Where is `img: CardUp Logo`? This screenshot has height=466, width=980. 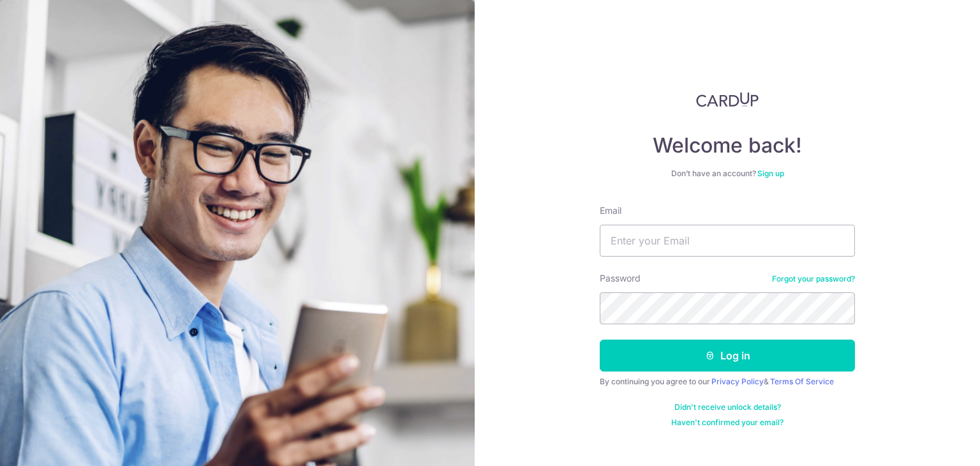 img: CardUp Logo is located at coordinates (727, 100).